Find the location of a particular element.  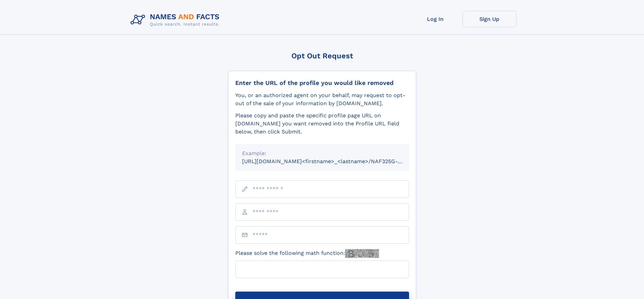

img: Logo Names and Facts is located at coordinates (177, 20).